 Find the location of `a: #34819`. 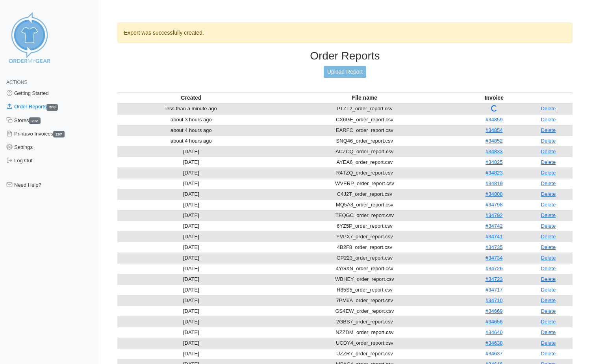

a: #34819 is located at coordinates (494, 183).